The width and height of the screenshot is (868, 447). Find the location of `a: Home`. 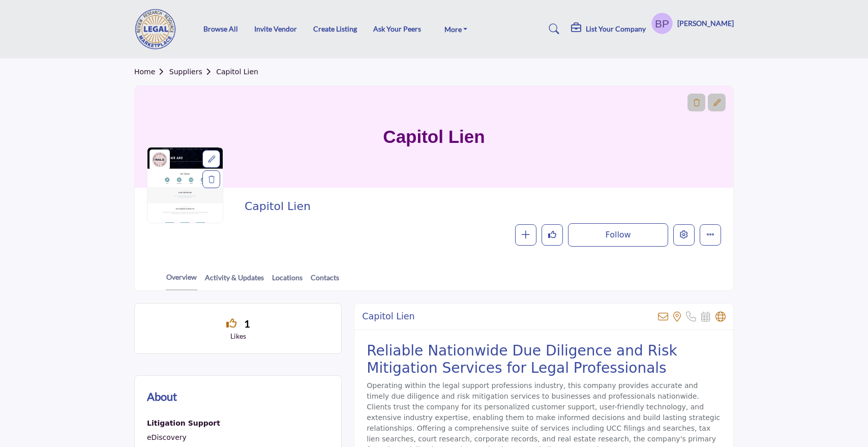

a: Home is located at coordinates (151, 72).